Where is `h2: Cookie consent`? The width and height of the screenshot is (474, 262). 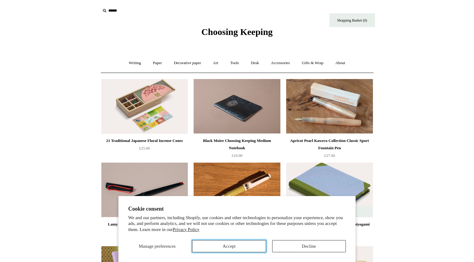 h2: Cookie consent is located at coordinates (237, 209).